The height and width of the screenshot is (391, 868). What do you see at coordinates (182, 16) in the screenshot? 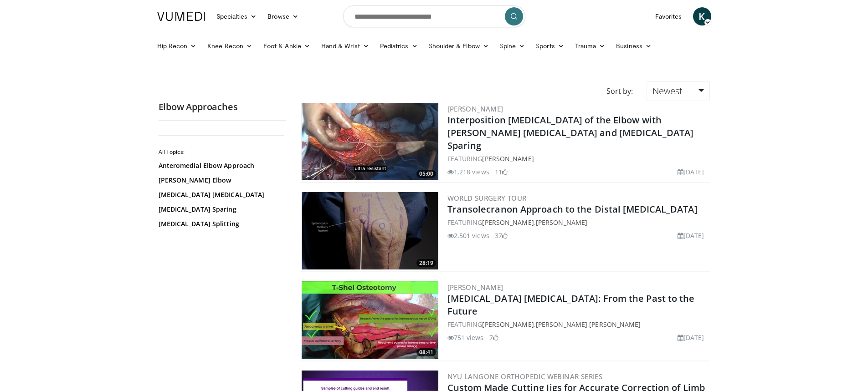
I see `img: VuMedi Logo` at bounding box center [182, 16].